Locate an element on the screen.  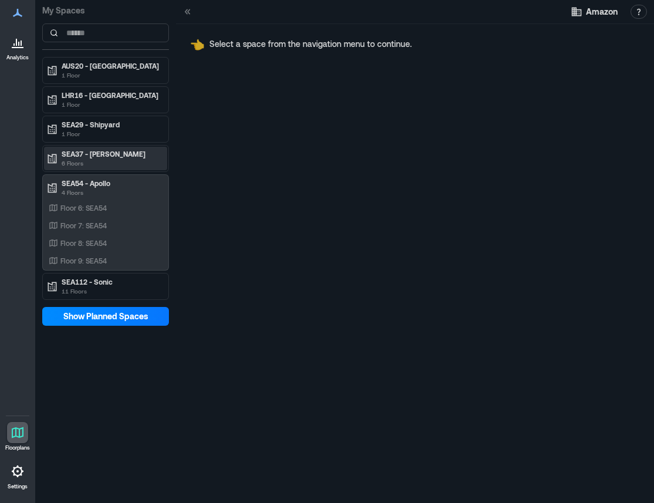
p: Analytics is located at coordinates (18, 57).